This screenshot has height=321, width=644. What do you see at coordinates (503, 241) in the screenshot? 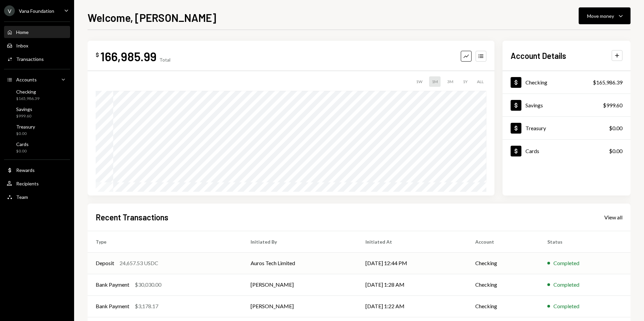
I see `th: Account` at bounding box center [503, 241].